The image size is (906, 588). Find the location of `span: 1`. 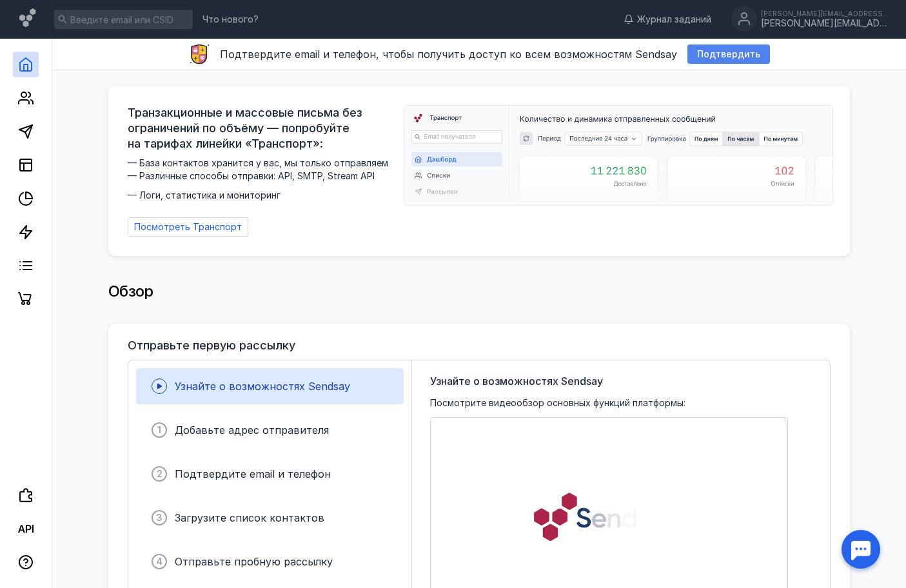

span: 1 is located at coordinates (159, 430).